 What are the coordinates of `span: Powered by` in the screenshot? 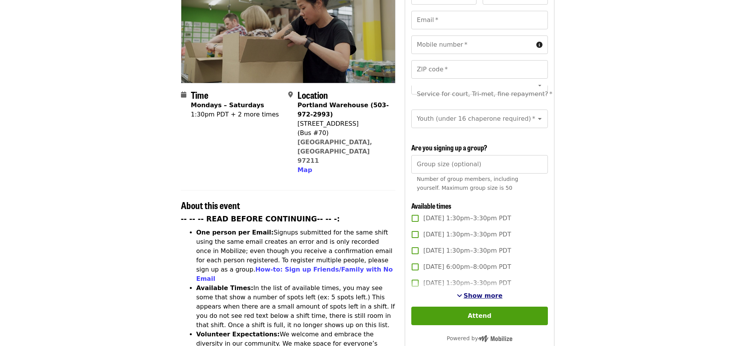 It's located at (479, 338).